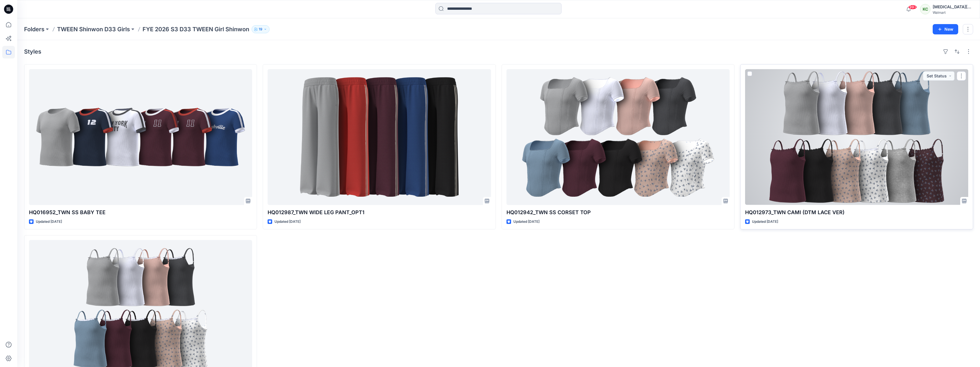  What do you see at coordinates (856, 137) in the screenshot?
I see `a: HQ012973_TWN CAMI (DTM LACE VER)` at bounding box center [856, 137].